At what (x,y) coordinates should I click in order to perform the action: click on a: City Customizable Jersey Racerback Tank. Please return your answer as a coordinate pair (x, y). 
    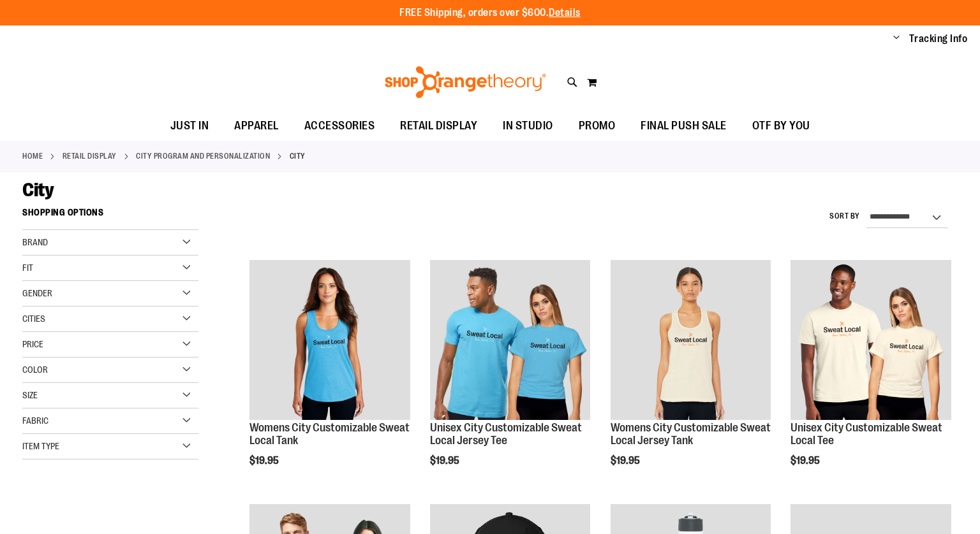
    Looking at the image, I should click on (690, 341).